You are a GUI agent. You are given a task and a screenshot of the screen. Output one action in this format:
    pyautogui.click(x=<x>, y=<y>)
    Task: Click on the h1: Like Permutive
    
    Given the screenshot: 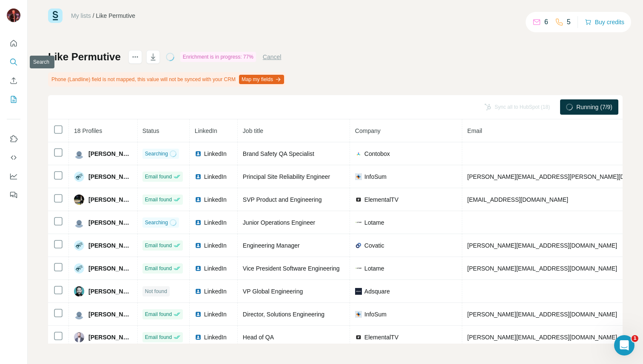 What is the action you would take?
    pyautogui.click(x=84, y=57)
    